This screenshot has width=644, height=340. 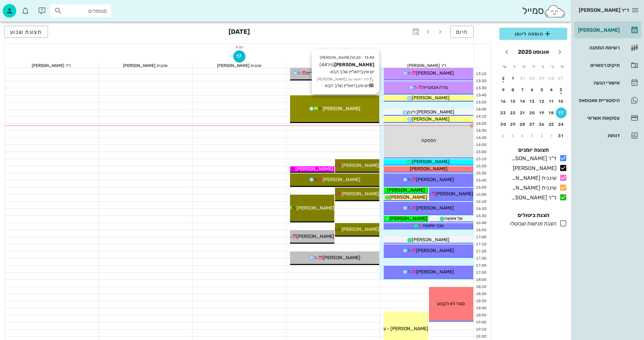 I want to click on div: 15:40, so click(x=481, y=180).